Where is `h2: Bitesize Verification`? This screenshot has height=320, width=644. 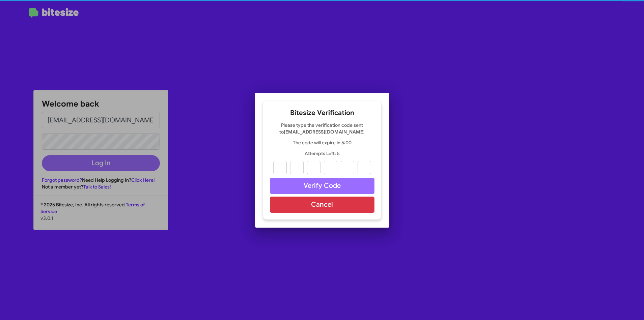 h2: Bitesize Verification is located at coordinates (322, 113).